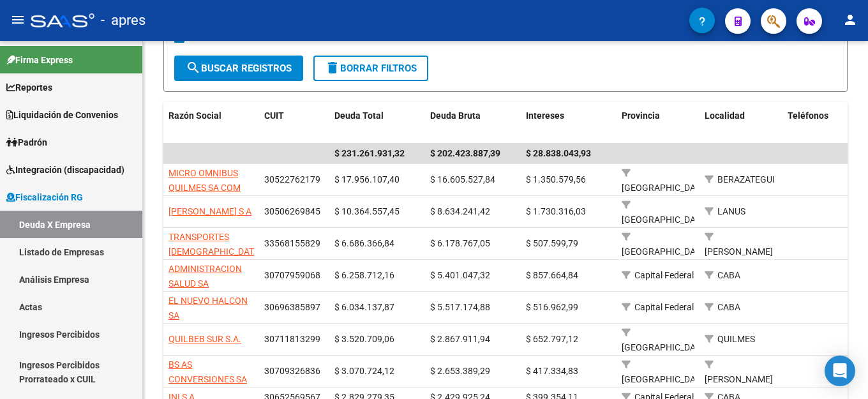  Describe the element at coordinates (370, 153) in the screenshot. I see `span: $ 231.261.931,32` at that location.